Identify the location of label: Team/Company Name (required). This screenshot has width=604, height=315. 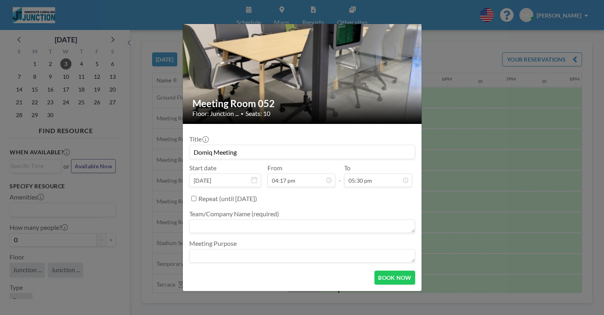
(234, 214).